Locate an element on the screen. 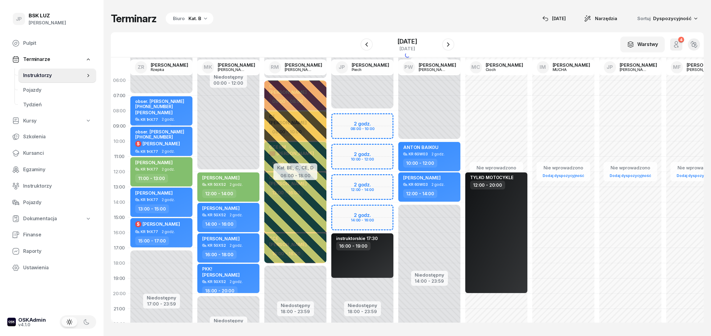 The width and height of the screenshot is (711, 336). a: Szkolenia is located at coordinates (52, 137).